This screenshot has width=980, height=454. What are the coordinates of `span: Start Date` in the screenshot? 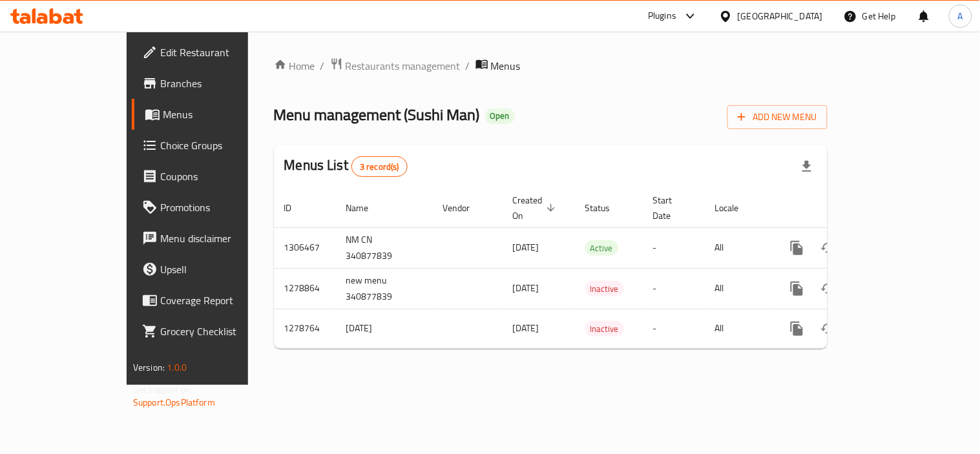 It's located at (671, 208).